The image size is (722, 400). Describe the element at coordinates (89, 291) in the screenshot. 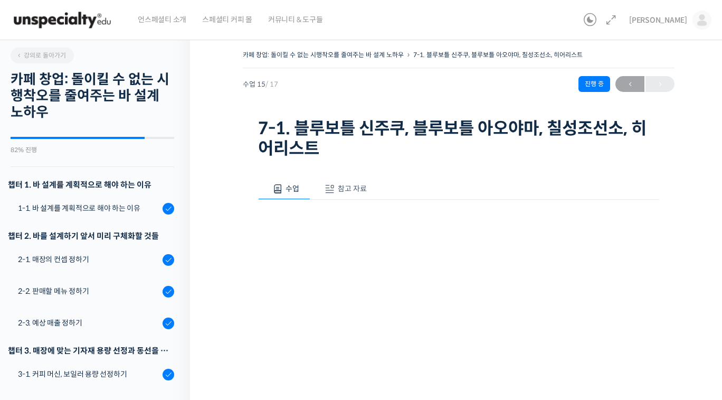

I see `div: 2-2. 판매할 메뉴 정하기` at that location.